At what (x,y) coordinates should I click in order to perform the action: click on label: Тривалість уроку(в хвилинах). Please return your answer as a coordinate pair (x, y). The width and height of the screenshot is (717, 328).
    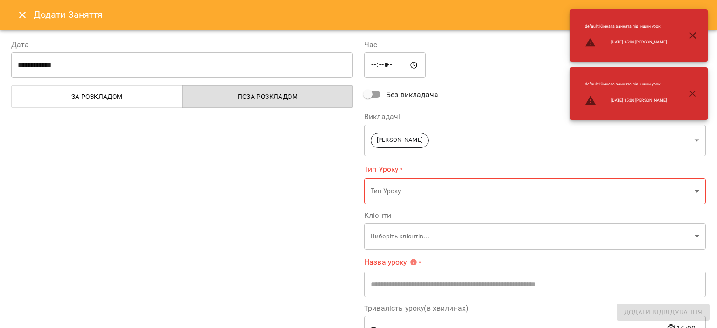
    Looking at the image, I should click on (535, 309).